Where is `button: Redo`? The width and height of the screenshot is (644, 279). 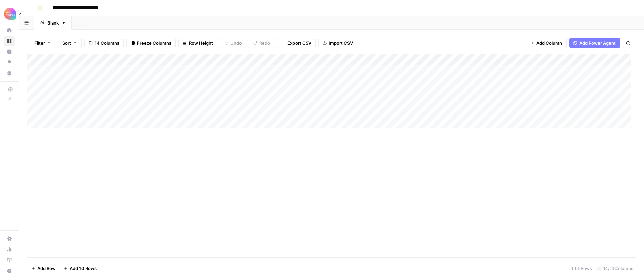
button: Redo is located at coordinates (261, 43).